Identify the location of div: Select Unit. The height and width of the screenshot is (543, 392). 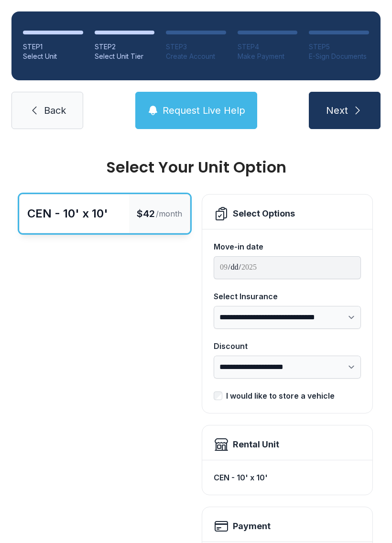
(53, 56).